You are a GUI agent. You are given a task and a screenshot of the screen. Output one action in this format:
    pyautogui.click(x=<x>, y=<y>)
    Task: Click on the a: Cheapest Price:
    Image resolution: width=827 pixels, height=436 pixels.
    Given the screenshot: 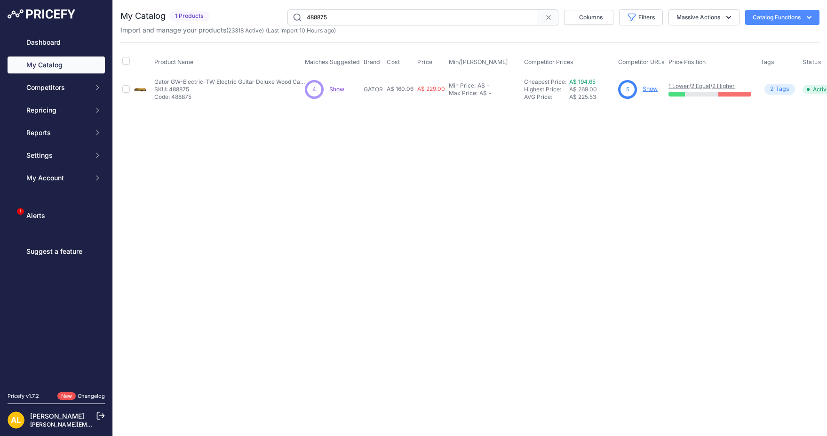 What is the action you would take?
    pyautogui.click(x=545, y=81)
    